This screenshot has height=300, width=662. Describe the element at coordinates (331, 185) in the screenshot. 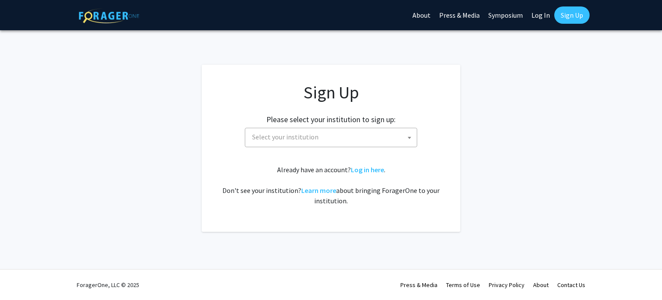

I see `div: Already have an account? . Don't see your institution? about bringing ForagerOne to your institut...` at that location.